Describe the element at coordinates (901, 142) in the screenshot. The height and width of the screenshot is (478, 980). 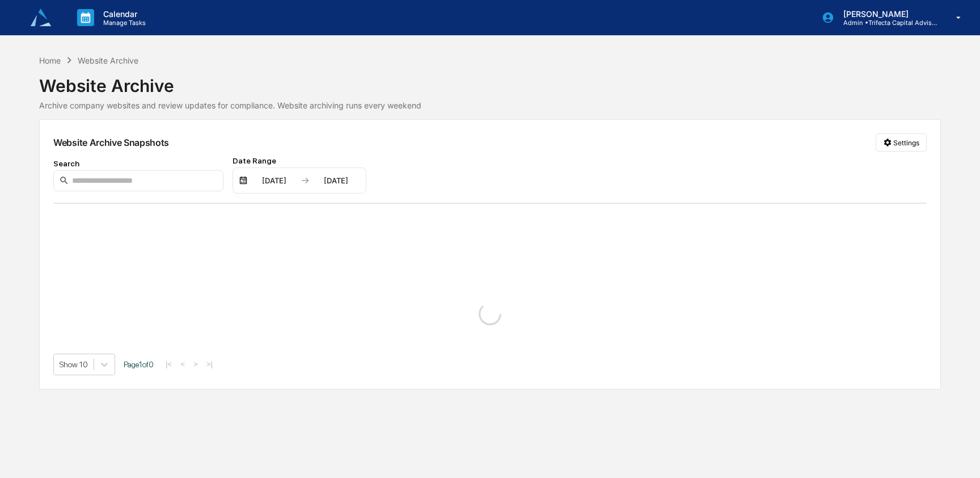
I see `button: Settings` at that location.